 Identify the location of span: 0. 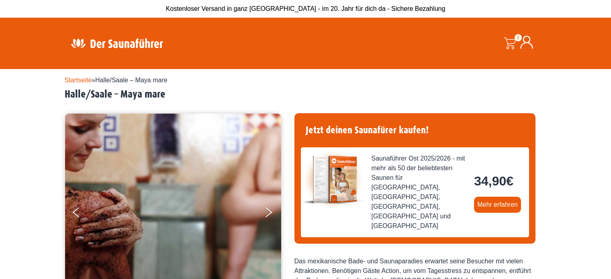
(518, 38).